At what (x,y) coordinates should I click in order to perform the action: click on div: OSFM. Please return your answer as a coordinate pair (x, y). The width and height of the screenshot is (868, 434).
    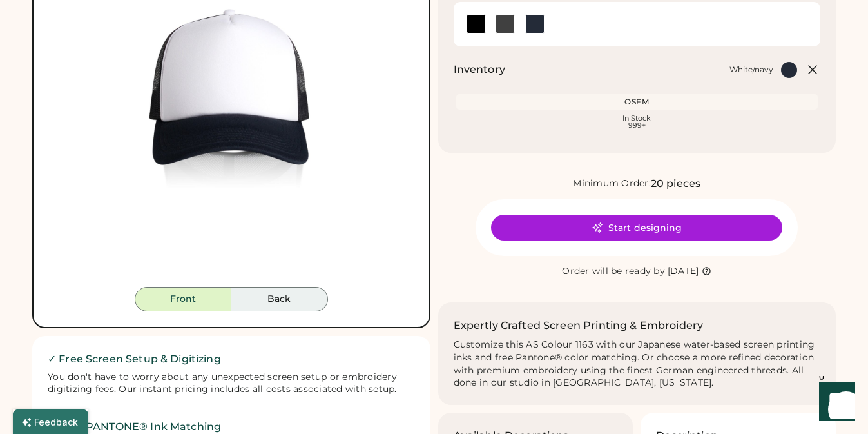
    Looking at the image, I should click on (638, 102).